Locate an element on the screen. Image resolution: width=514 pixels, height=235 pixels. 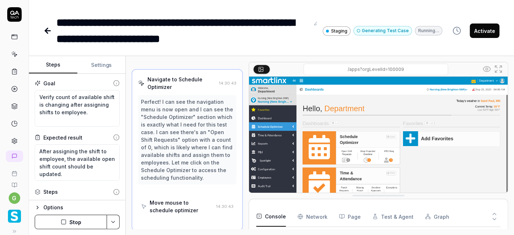
button: Page is located at coordinates (350, 216).